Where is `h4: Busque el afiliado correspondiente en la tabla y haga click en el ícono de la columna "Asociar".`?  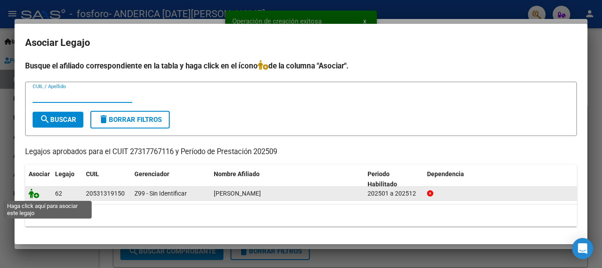 h4: Busque el afiliado correspondiente en la tabla y haga click en el ícono de la columna "Asociar". is located at coordinates (301, 66).